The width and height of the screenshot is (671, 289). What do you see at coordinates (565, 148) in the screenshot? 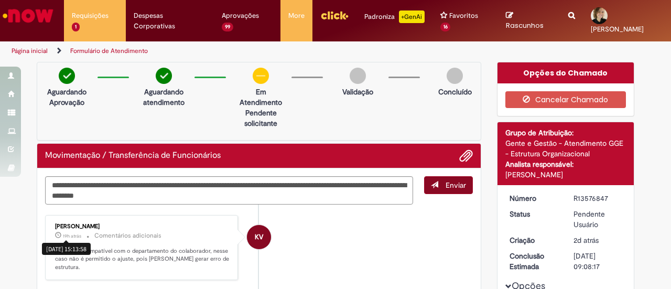
I see `div: Gente e Gestão - Atendimento GGE - Estrutura Organizacional` at bounding box center [565, 148].